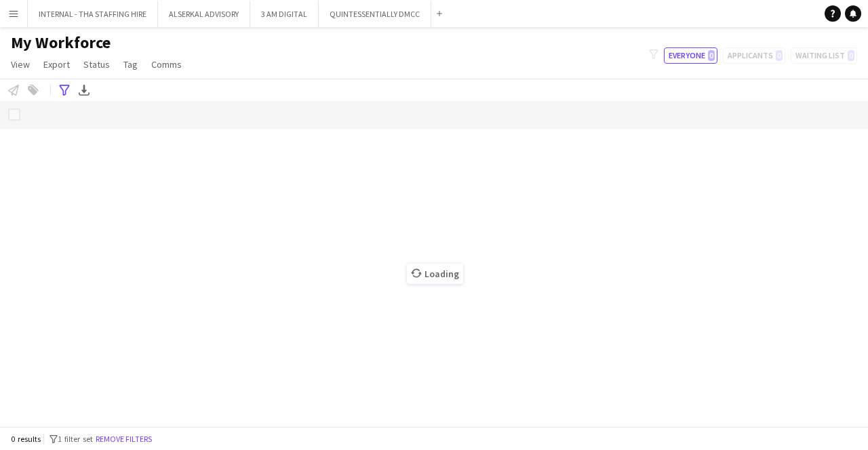  What do you see at coordinates (64, 90) in the screenshot?
I see `app-action-btn: Advanced filters` at bounding box center [64, 90].